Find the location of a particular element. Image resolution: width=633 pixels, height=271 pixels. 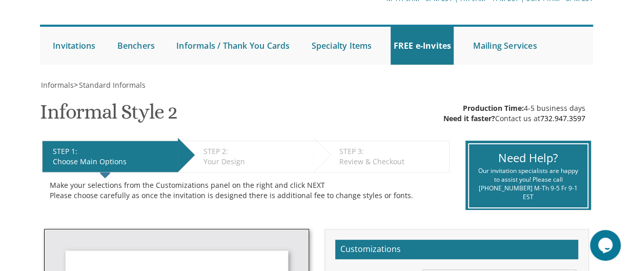

a: Informals / Thank You Cards is located at coordinates (233, 46).